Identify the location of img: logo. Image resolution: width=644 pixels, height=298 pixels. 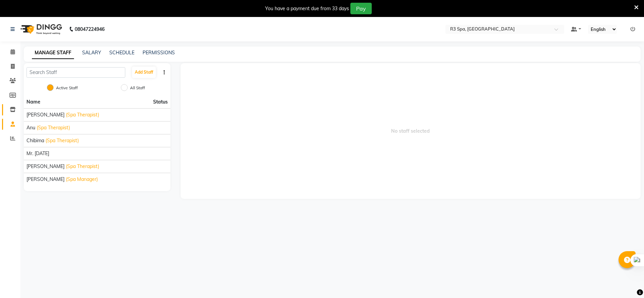
(40, 29).